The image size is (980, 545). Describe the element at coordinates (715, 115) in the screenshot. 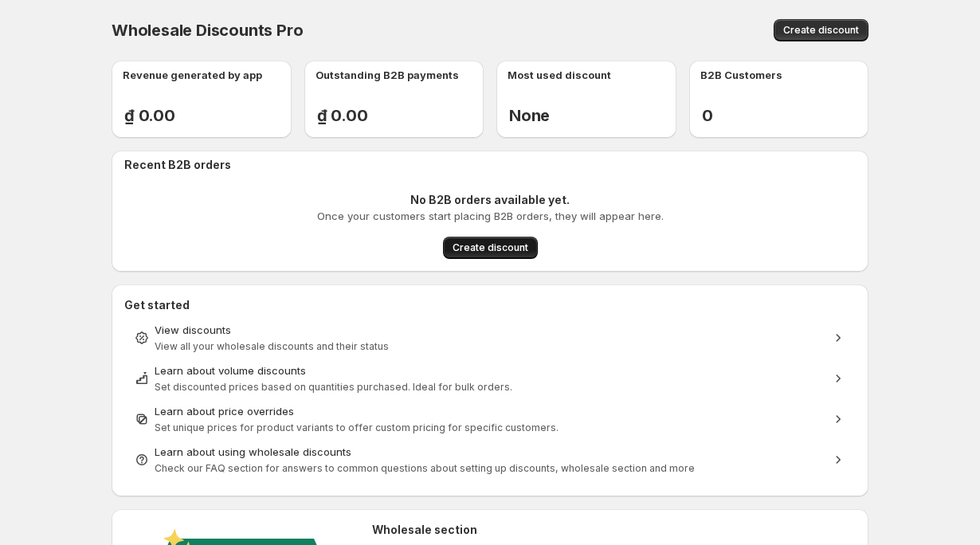

I see `h2: 0` at that location.